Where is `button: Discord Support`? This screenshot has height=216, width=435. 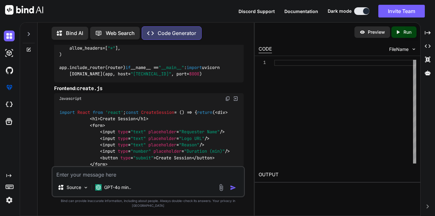
button: Discord Support is located at coordinates (256, 11).